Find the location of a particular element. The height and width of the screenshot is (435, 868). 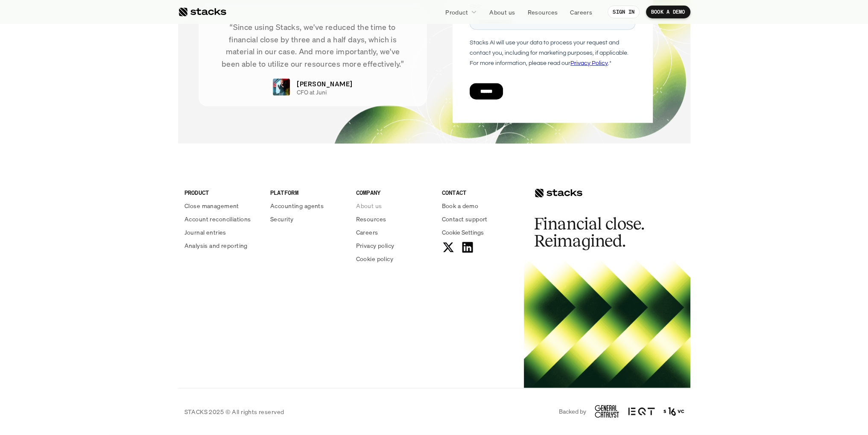

p: Account reconciliations is located at coordinates (218, 219).